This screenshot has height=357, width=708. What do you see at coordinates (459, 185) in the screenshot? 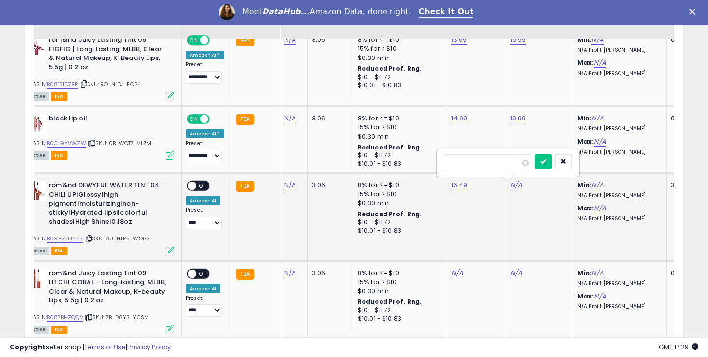
I see `a: 16.49` at bounding box center [459, 185].